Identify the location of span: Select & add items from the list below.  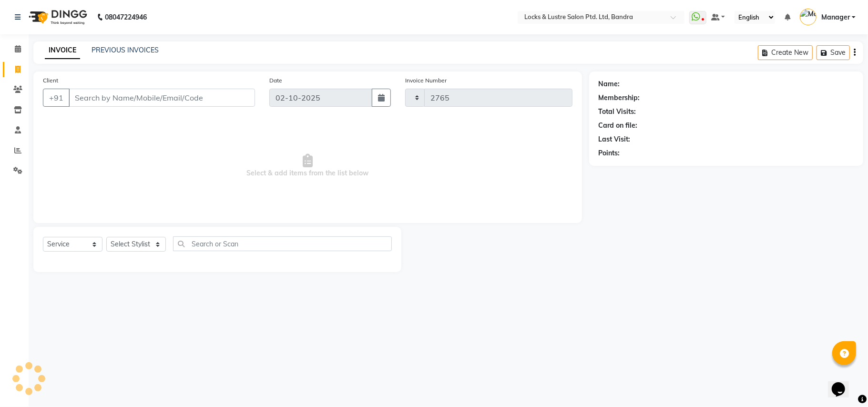
(307, 166).